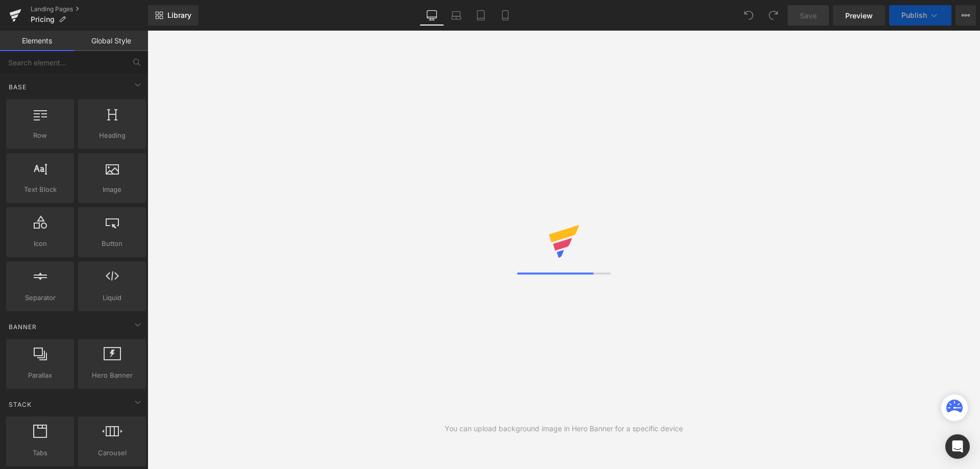 Image resolution: width=980 pixels, height=469 pixels. What do you see at coordinates (40, 135) in the screenshot?
I see `span: Row` at bounding box center [40, 135].